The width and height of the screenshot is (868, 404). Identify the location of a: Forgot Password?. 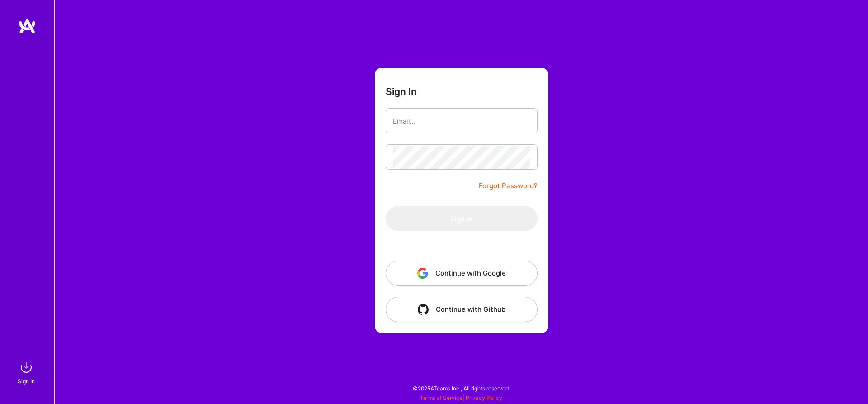
(508, 186).